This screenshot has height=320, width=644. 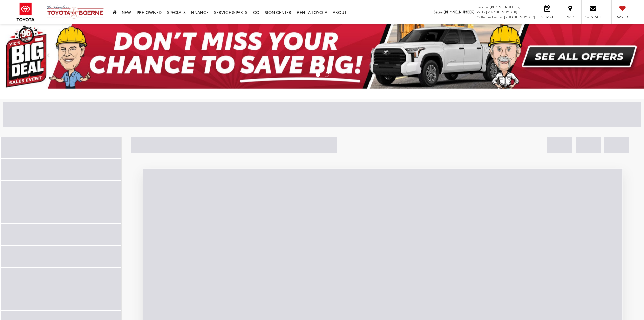 What do you see at coordinates (480, 12) in the screenshot?
I see `span: Parts` at bounding box center [480, 12].